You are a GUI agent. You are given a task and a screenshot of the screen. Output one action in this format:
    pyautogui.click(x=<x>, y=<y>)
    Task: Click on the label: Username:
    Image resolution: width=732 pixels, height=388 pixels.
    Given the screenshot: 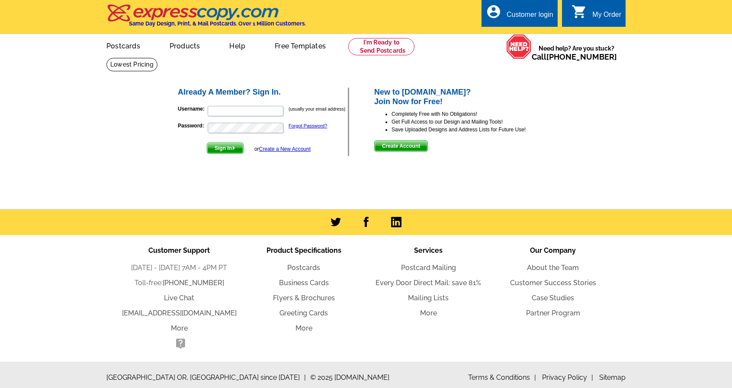 What is the action you would take?
    pyautogui.click(x=192, y=109)
    